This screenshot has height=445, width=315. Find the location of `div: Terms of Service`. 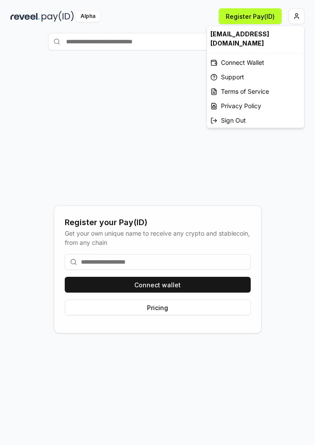

div: Terms of Service is located at coordinates (256, 91).